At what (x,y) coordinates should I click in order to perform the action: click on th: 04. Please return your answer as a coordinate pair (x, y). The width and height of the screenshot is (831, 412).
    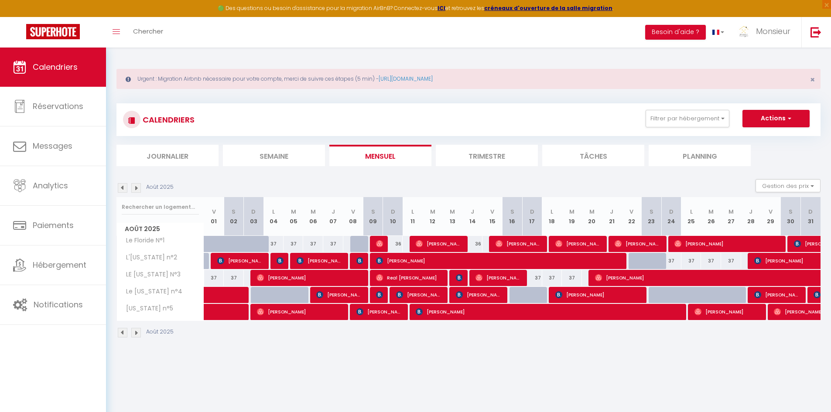
    Looking at the image, I should click on (274, 216).